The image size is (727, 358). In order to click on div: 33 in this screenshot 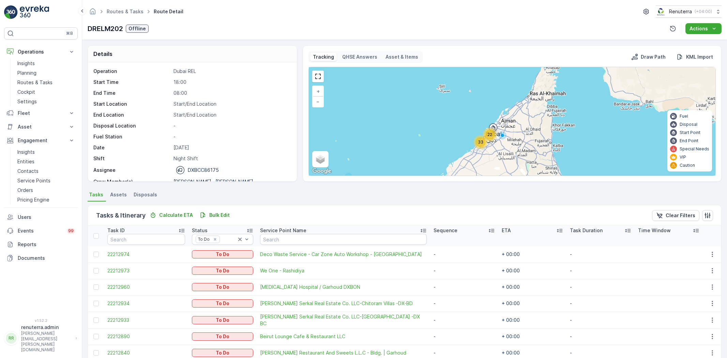, I will do `click(480, 142)`.